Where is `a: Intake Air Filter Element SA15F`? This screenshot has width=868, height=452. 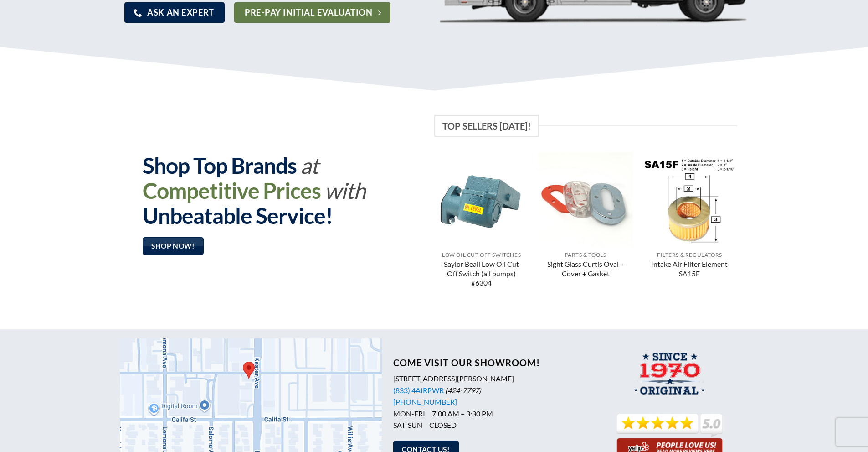 a: Intake Air Filter Element SA15F is located at coordinates (690, 269).